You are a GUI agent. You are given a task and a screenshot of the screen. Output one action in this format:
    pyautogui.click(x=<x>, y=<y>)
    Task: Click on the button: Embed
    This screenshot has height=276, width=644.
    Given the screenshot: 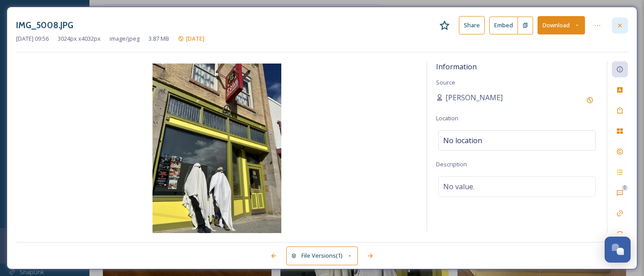 What is the action you would take?
    pyautogui.click(x=504, y=26)
    